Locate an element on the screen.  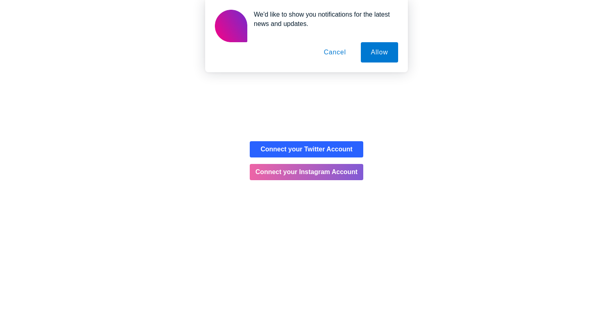
button: Connect your Instagram Account is located at coordinates (306, 172).